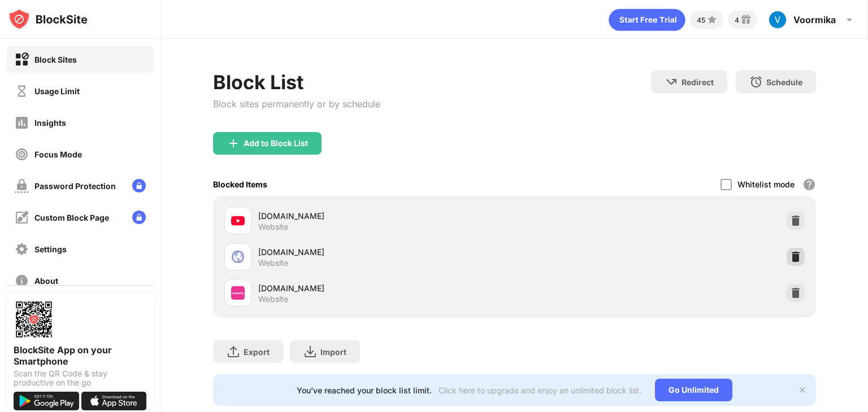 This screenshot has height=412, width=868. I want to click on img: points-small.svg, so click(712, 19).